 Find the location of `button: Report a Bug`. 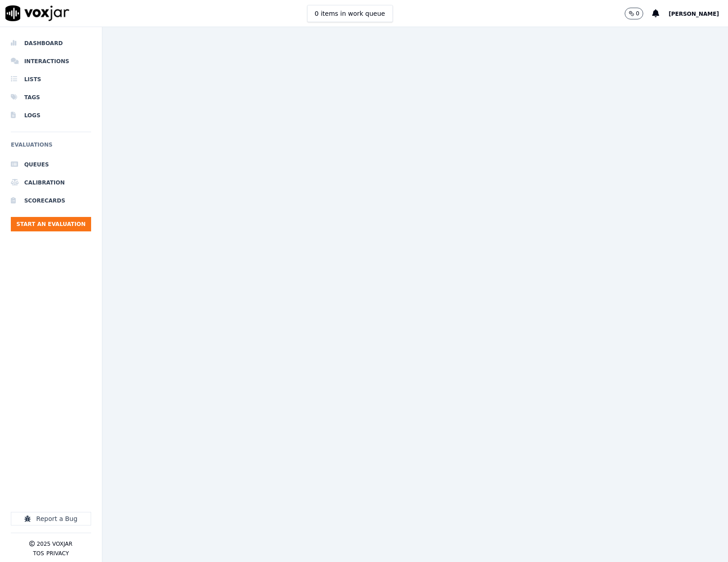

button: Report a Bug is located at coordinates (51, 519).